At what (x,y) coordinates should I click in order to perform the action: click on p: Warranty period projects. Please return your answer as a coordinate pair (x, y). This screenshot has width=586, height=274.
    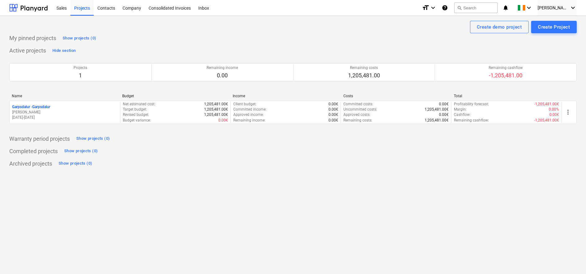
    Looking at the image, I should click on (39, 139).